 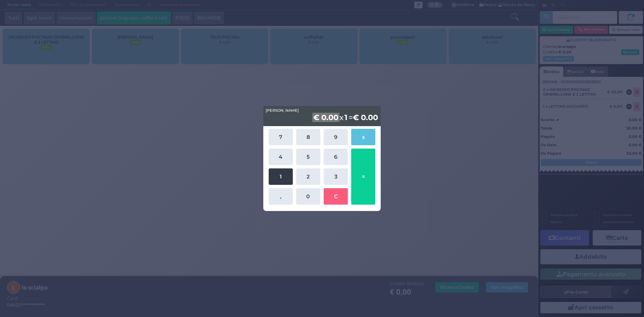 What do you see at coordinates (336, 137) in the screenshot?
I see `button: 9` at bounding box center [336, 137].